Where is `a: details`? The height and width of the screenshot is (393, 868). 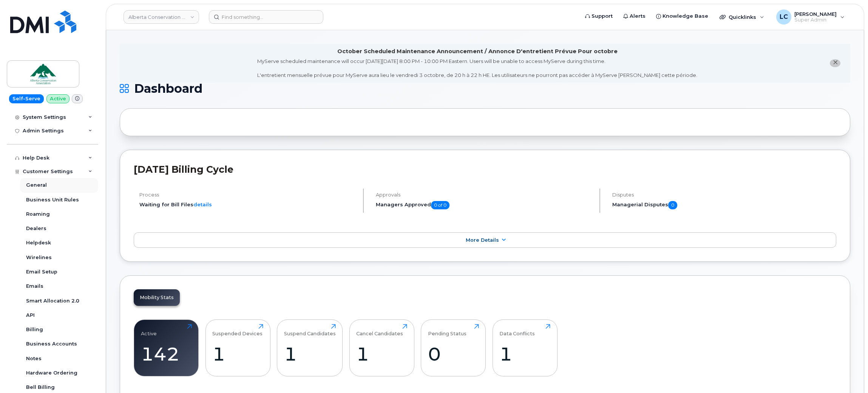
a: details is located at coordinates (202, 204).